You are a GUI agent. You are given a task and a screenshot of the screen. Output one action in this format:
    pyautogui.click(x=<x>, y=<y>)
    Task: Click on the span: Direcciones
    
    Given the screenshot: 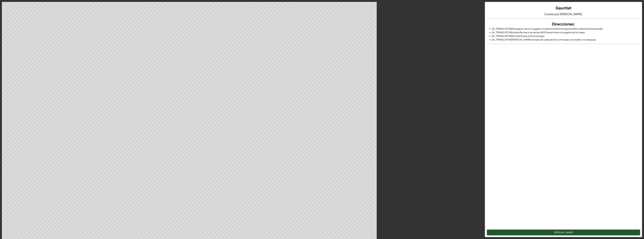 What is the action you would take?
    pyautogui.click(x=563, y=24)
    